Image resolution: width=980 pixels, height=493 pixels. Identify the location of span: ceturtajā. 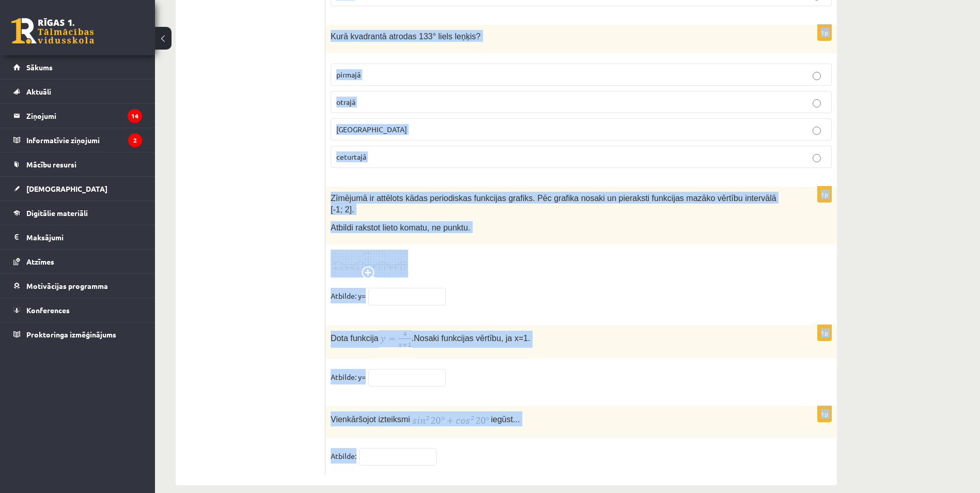
(351, 157).